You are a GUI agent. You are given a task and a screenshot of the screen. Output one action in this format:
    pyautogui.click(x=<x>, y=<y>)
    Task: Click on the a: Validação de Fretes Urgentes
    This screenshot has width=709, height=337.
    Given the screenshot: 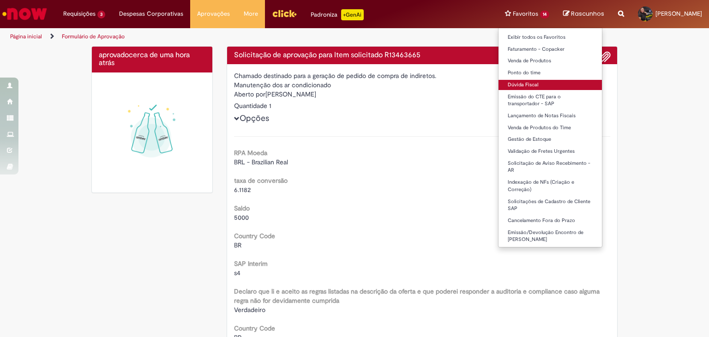 What is the action you would take?
    pyautogui.click(x=550, y=151)
    